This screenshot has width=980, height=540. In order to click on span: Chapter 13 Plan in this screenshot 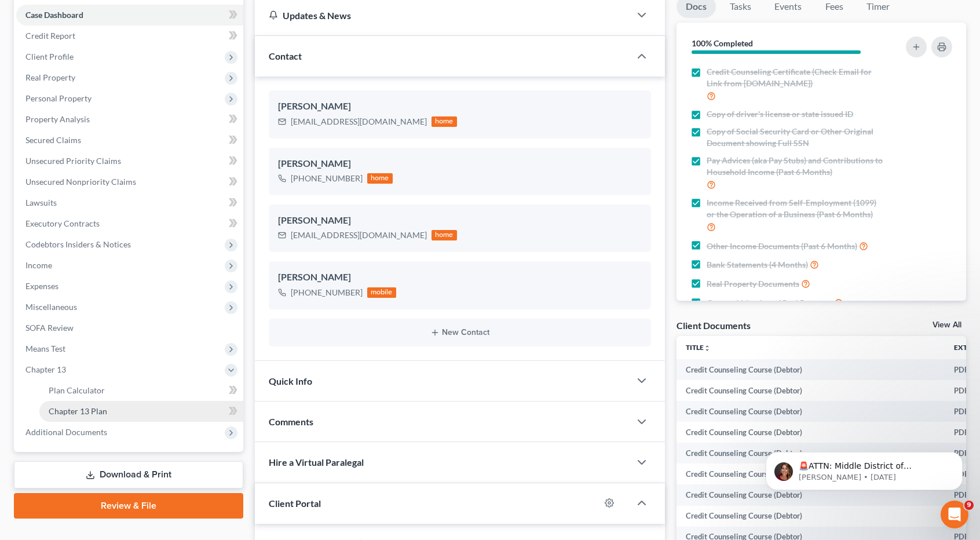, I will do `click(77, 411)`.